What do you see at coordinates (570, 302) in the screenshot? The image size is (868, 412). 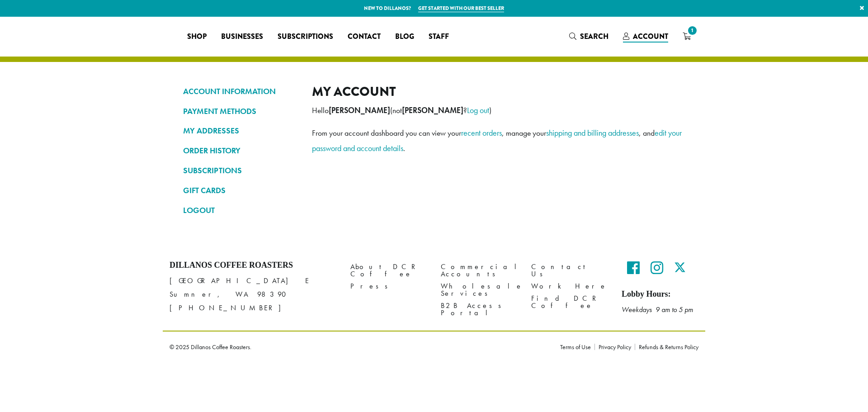 I see `a: Find DCR Coffee` at bounding box center [570, 302].